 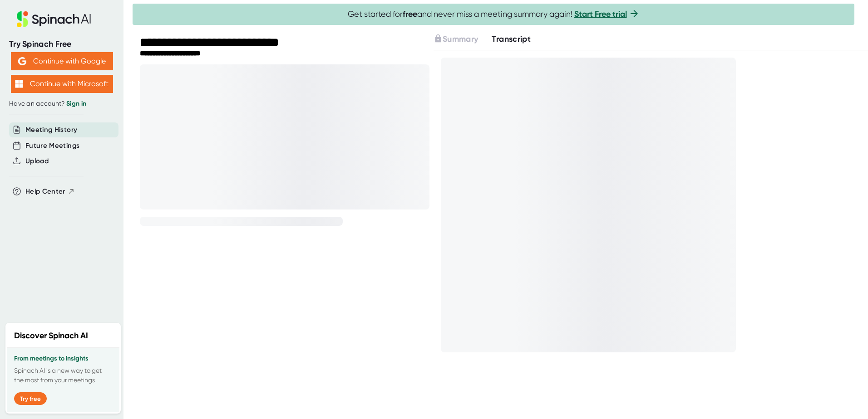 What do you see at coordinates (51, 336) in the screenshot?
I see `h2: Discover Spinach AI` at bounding box center [51, 336].